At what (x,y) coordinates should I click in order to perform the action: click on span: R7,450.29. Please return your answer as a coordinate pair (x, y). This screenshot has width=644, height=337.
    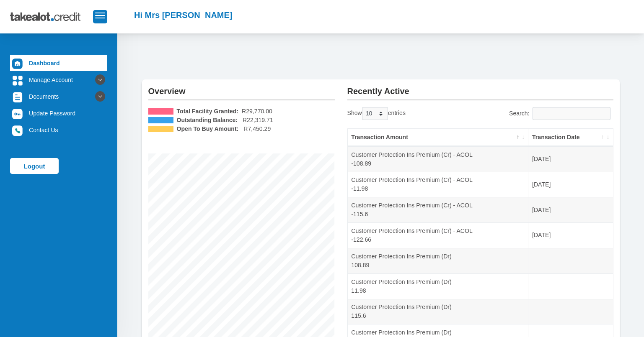
    Looking at the image, I should click on (257, 129).